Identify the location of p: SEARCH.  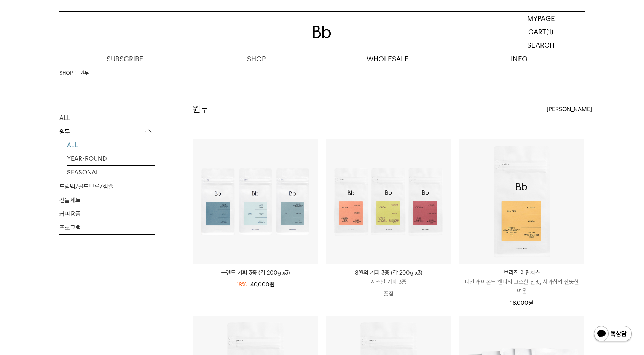
(541, 45).